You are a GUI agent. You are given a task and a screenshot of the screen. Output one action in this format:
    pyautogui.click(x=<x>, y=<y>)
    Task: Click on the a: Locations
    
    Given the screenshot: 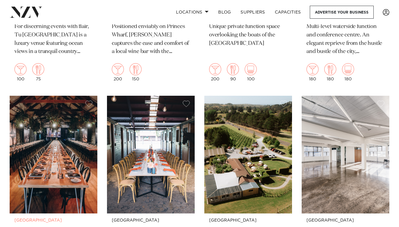 What is the action you would take?
    pyautogui.click(x=192, y=12)
    